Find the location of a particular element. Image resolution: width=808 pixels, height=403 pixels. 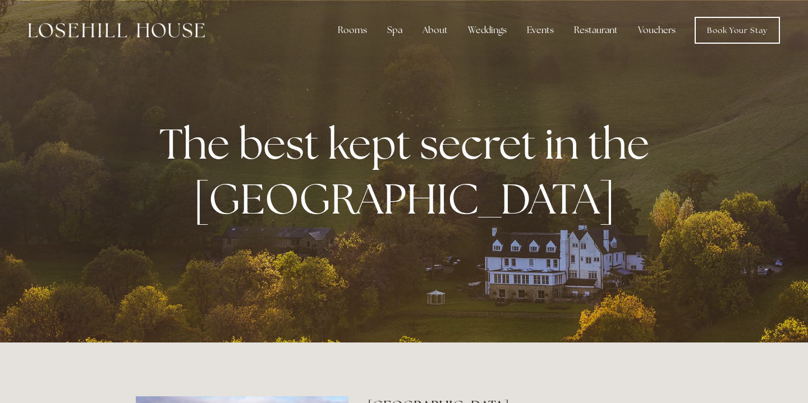

div: Rooms is located at coordinates (352, 30).